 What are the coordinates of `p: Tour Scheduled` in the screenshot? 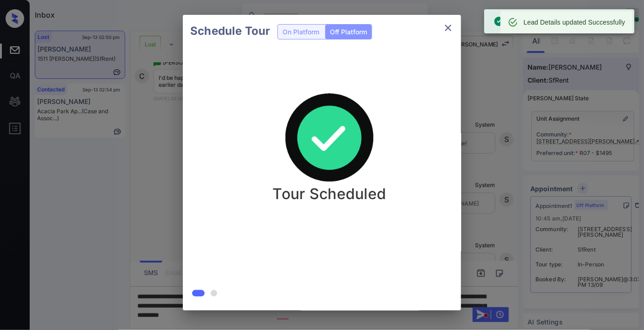 It's located at (329, 194).